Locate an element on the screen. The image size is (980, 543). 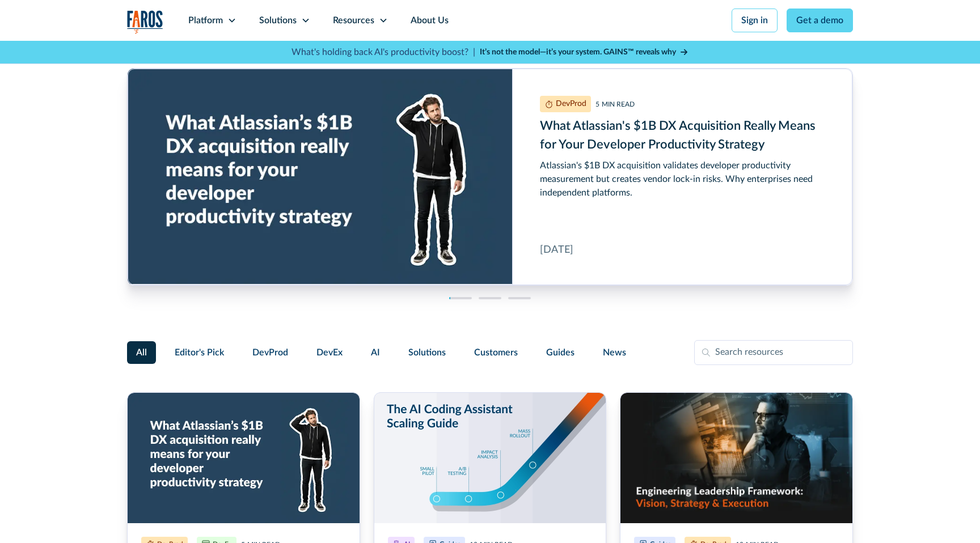
span: Editor's Pick is located at coordinates (199, 353).